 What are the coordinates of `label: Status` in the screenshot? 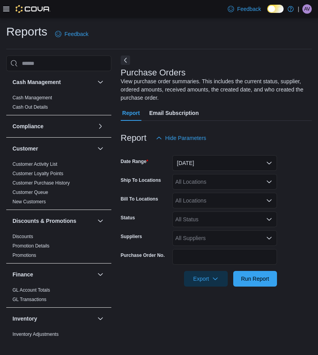 It's located at (128, 218).